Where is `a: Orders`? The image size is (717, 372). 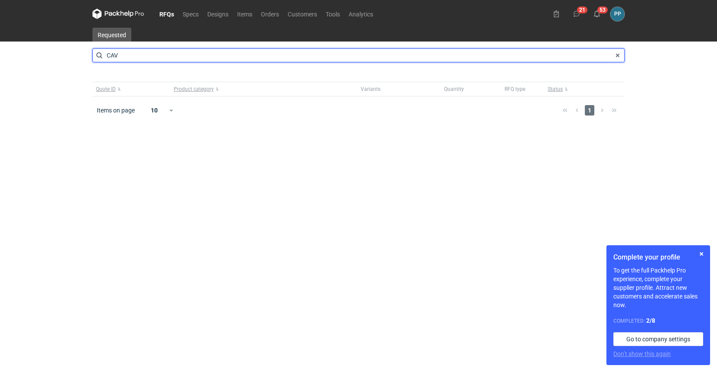 a: Orders is located at coordinates (270, 14).